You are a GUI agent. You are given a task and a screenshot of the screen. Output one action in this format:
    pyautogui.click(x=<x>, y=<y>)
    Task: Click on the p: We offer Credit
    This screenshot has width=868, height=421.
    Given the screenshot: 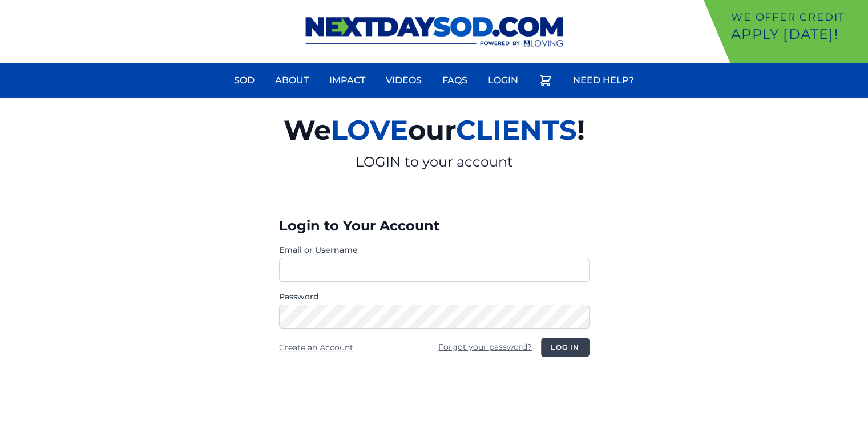 What is the action you would take?
    pyautogui.click(x=797, y=17)
    